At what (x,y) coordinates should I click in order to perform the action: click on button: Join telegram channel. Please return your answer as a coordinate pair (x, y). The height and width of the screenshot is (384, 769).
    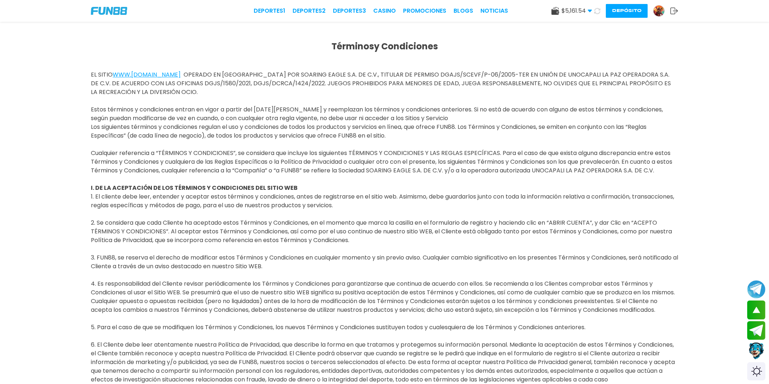
    Looking at the image, I should click on (756, 290).